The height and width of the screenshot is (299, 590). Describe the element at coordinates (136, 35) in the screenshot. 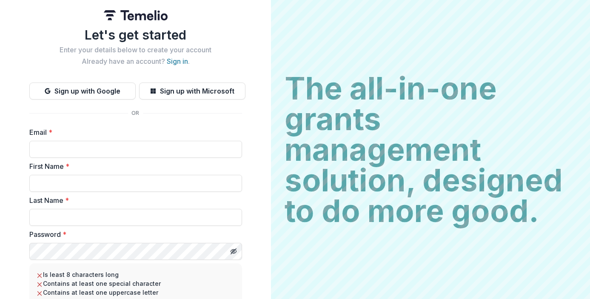

I see `h1: Let's get started` at that location.